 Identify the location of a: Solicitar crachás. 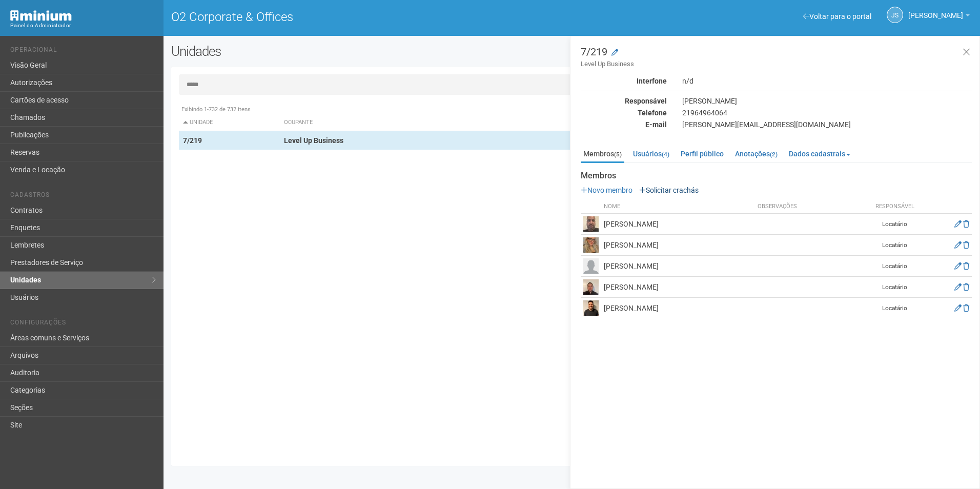
(669, 190).